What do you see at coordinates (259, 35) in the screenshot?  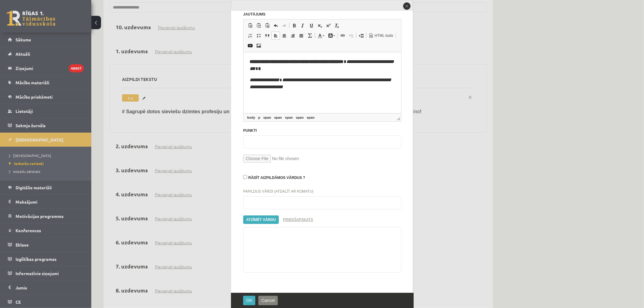 I see `a: Ievietot/noņemt sarakstu ar aizzīmēm` at bounding box center [259, 35].